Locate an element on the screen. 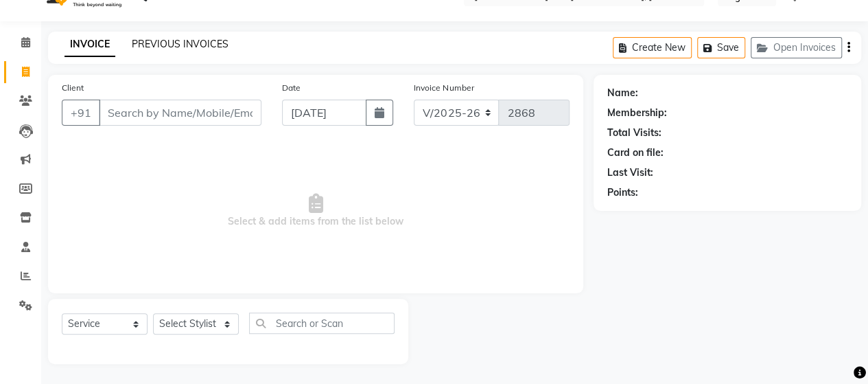 This screenshot has width=868, height=384. a: PREVIOUS INVOICES is located at coordinates (180, 44).